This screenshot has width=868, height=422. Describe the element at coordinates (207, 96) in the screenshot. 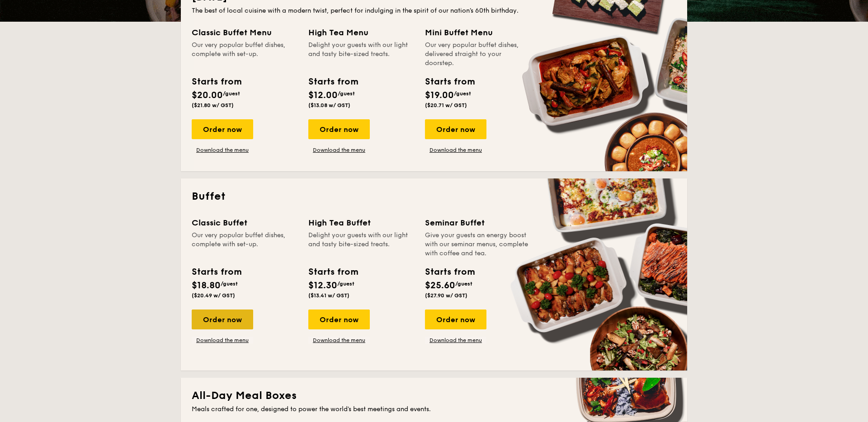

I see `span: $20.00` at that location.